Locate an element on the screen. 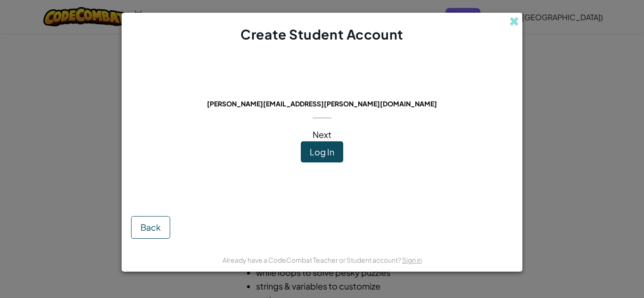  span: Back is located at coordinates (150, 227).